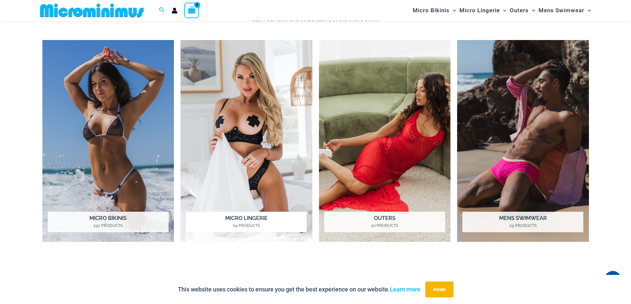 This screenshot has height=304, width=631. I want to click on a: Mens SwimwearMenu ToggleMenu Toggle, so click(565, 10).